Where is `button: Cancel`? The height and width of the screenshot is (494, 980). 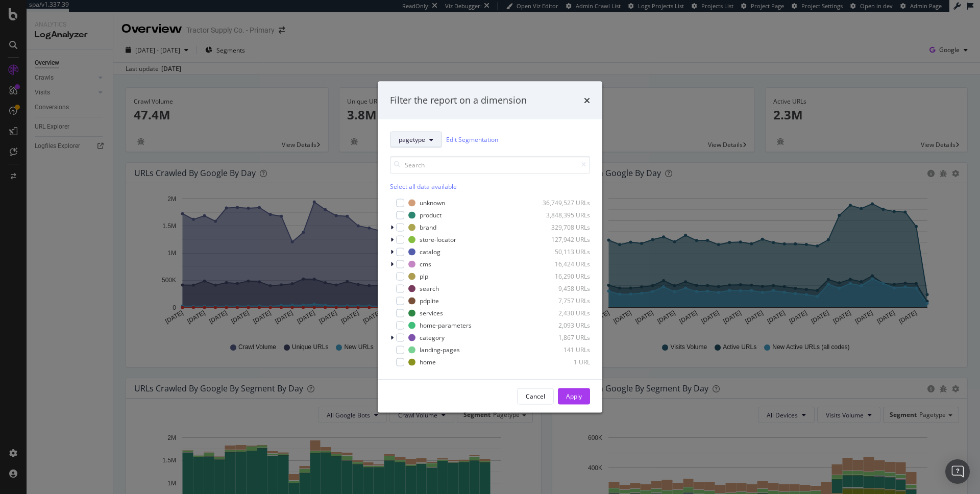 button: Cancel is located at coordinates (536, 396).